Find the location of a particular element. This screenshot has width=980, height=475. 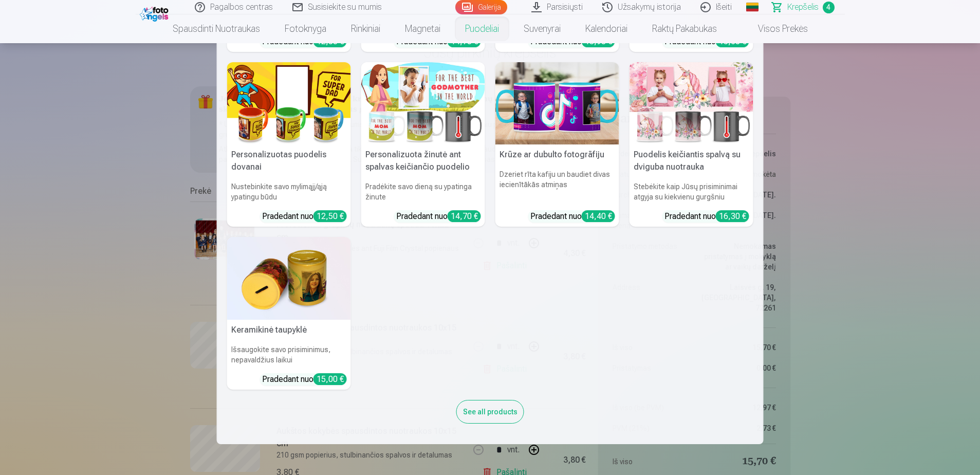

h6: Stebėkite kaip Jūsų prisiminimai atgyja su kiekvienu gurgšniu is located at coordinates (691, 192).